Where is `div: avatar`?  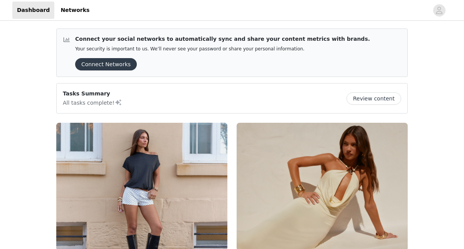
div: avatar is located at coordinates (439, 10).